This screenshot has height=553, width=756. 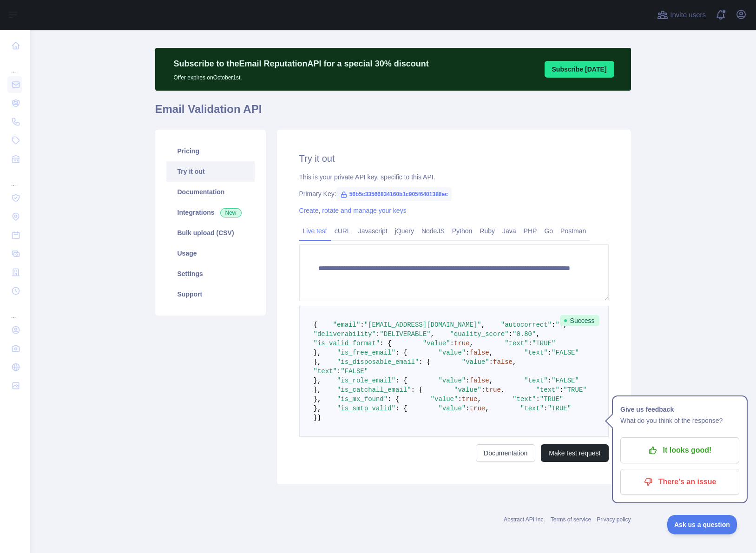 I want to click on p: It looks good!, so click(x=680, y=451).